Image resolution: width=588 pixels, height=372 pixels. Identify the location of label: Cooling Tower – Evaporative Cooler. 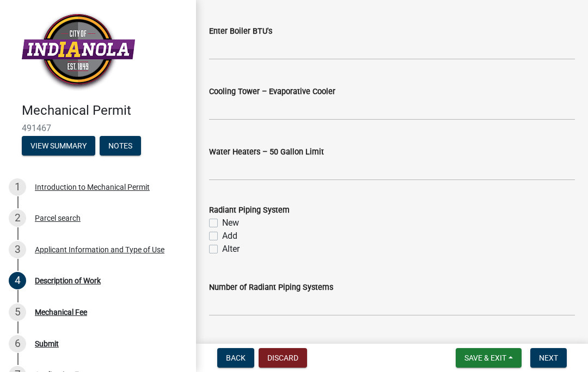
(272, 92).